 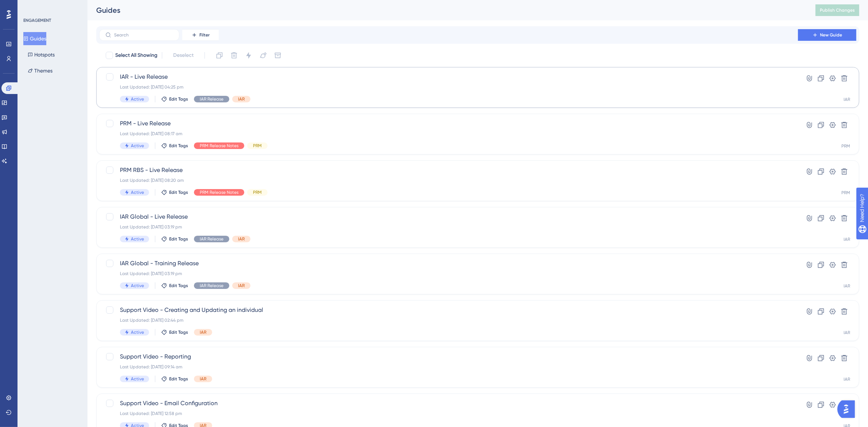 I want to click on button: Publish Changes, so click(x=837, y=10).